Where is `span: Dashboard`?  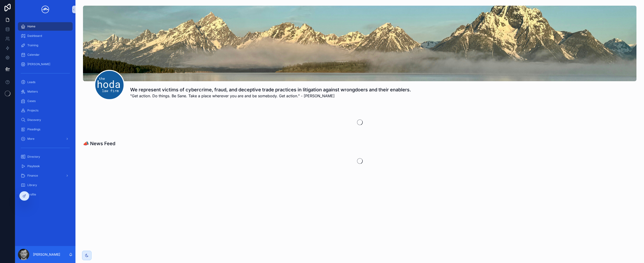 span: Dashboard is located at coordinates (35, 36).